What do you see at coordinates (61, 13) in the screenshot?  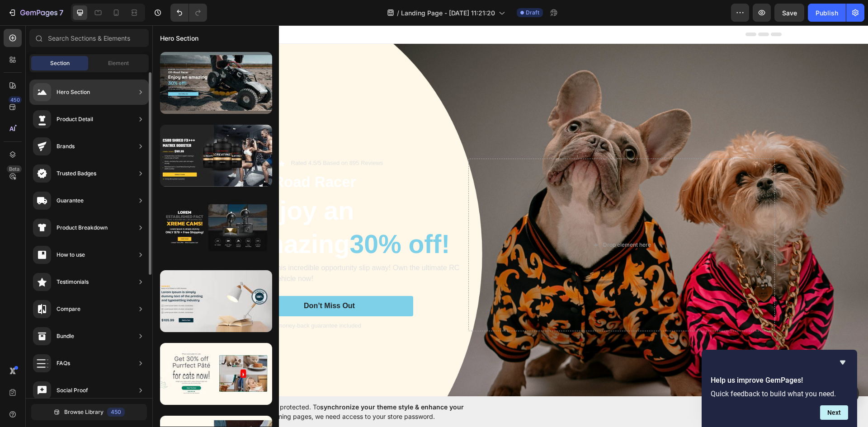 I see `p: 7` at bounding box center [61, 13].